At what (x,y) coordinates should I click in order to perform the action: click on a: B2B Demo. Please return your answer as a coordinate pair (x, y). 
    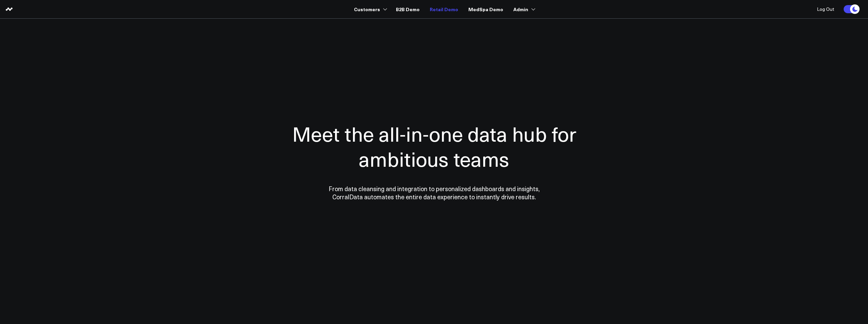
    Looking at the image, I should click on (408, 9).